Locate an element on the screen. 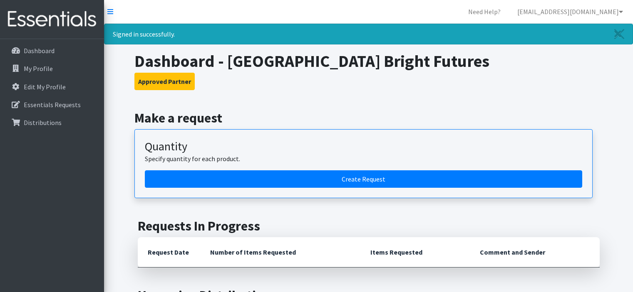 The width and height of the screenshot is (633, 292). p: Edit My Profile is located at coordinates (45, 87).